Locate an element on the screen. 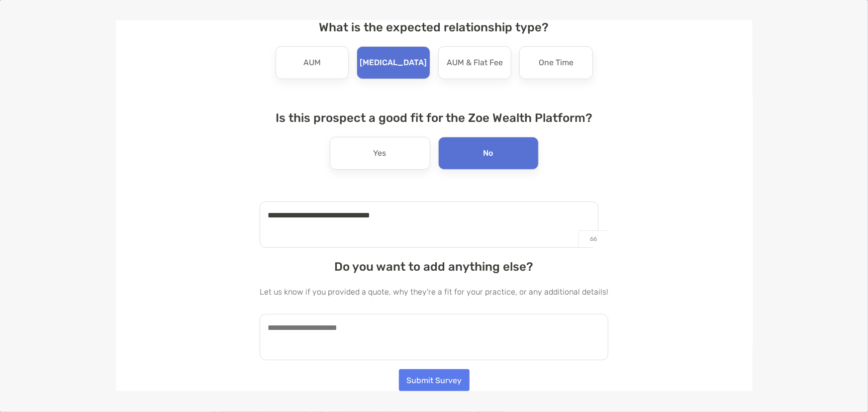 The height and width of the screenshot is (412, 868). p: 66 is located at coordinates (593, 239).